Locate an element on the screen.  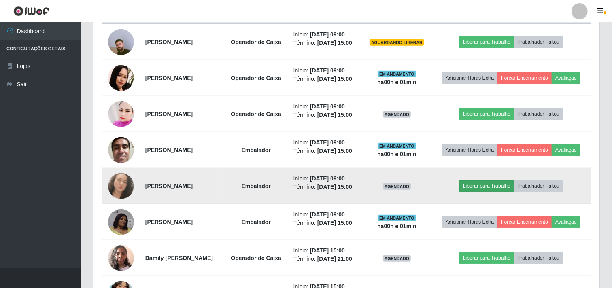
img: 1755803495461.jpeg is located at coordinates (121, 114).